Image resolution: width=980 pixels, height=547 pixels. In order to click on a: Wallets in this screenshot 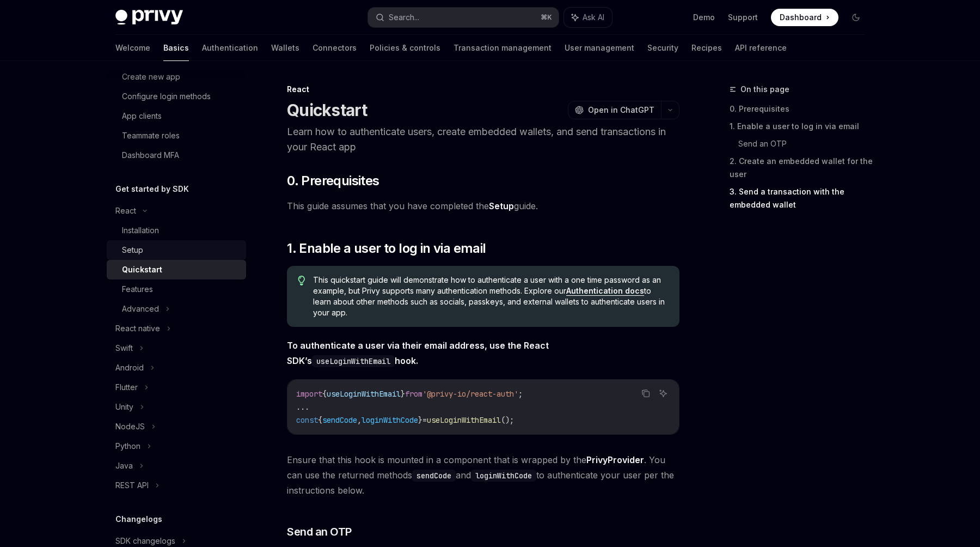, I will do `click(285, 48)`.